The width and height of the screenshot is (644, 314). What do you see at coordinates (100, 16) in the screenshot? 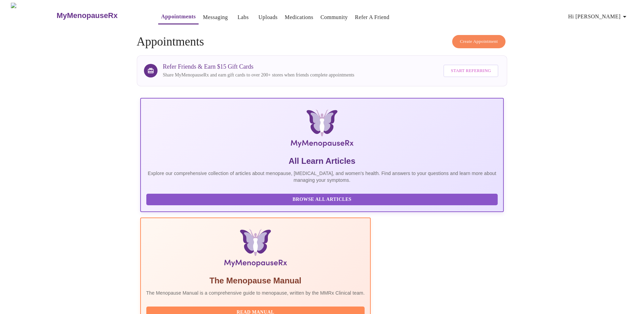
I see `a: MyMenopauseRx` at bounding box center [100, 16].